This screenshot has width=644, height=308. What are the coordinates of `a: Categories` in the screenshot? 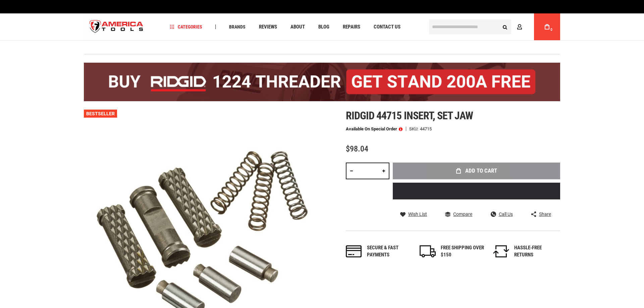 It's located at (186, 27).